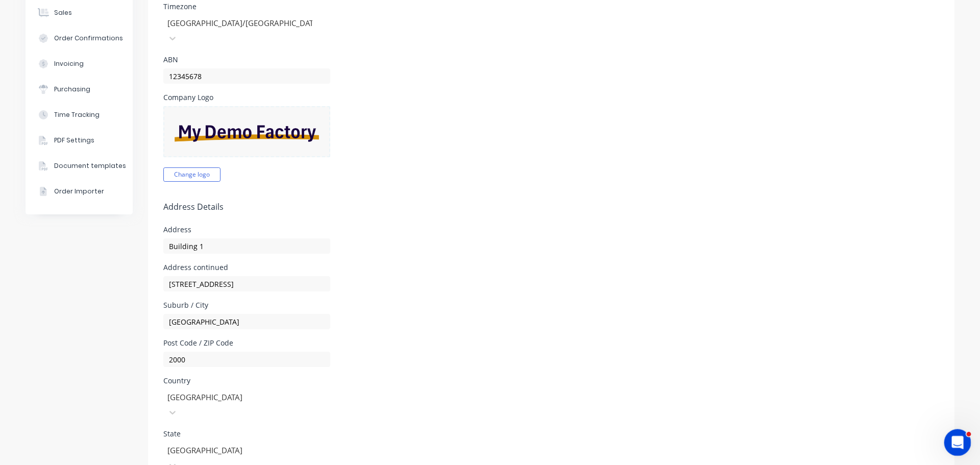  What do you see at coordinates (192, 175) in the screenshot?
I see `button: Change logo` at bounding box center [192, 175].